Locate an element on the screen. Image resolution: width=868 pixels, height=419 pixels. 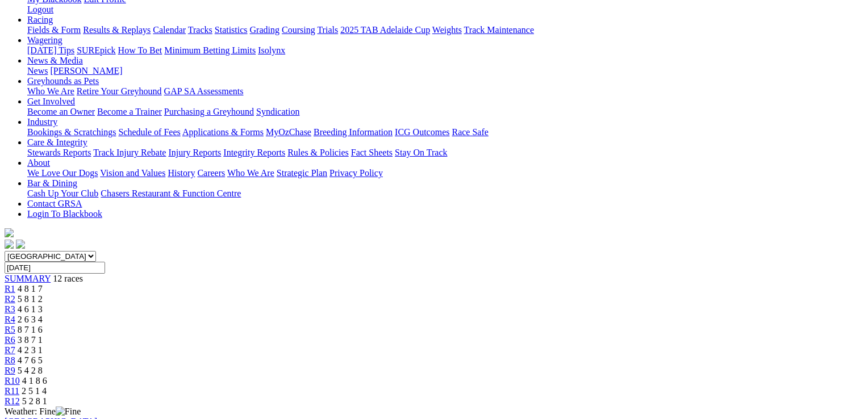
a: Integrity Reports is located at coordinates (254, 152).